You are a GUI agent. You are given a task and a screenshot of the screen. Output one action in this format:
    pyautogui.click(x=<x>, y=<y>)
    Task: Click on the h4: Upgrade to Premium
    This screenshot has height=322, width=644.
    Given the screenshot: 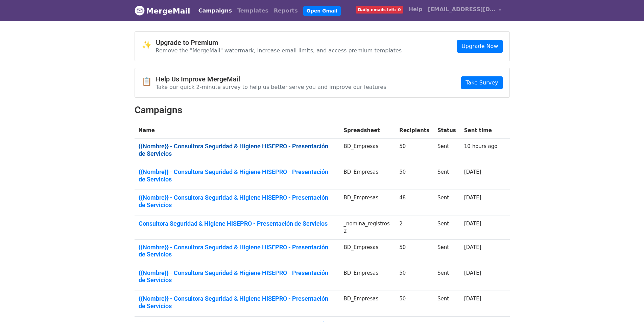 What is the action you would take?
    pyautogui.click(x=279, y=42)
    